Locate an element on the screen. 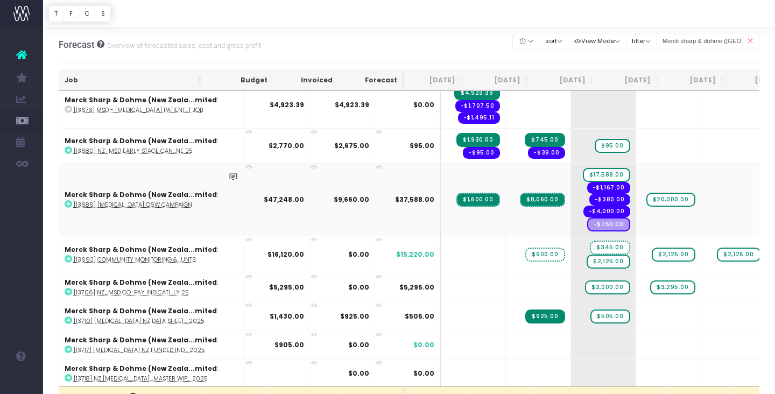  abbr: [13673] MSD - KEYTRUDA Patient Resource Reprint Job is located at coordinates (138, 110).